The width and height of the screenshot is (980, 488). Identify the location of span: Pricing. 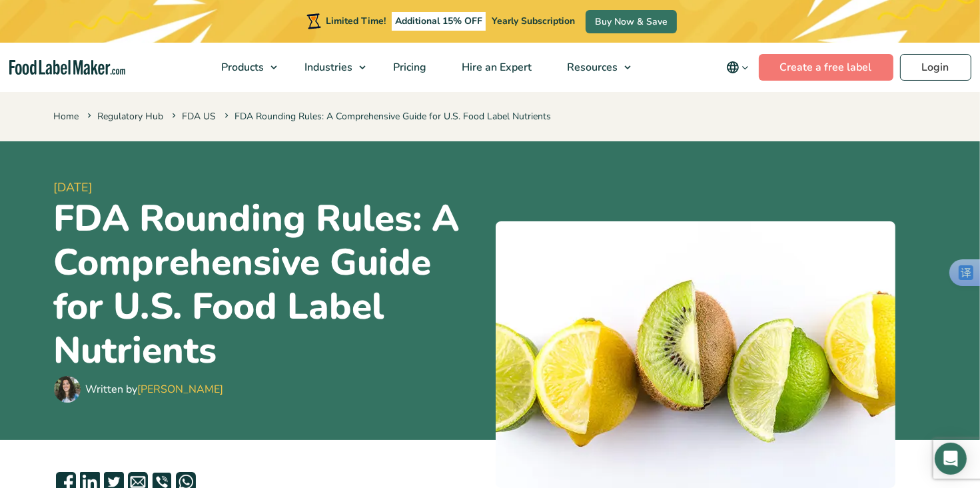
(408, 67).